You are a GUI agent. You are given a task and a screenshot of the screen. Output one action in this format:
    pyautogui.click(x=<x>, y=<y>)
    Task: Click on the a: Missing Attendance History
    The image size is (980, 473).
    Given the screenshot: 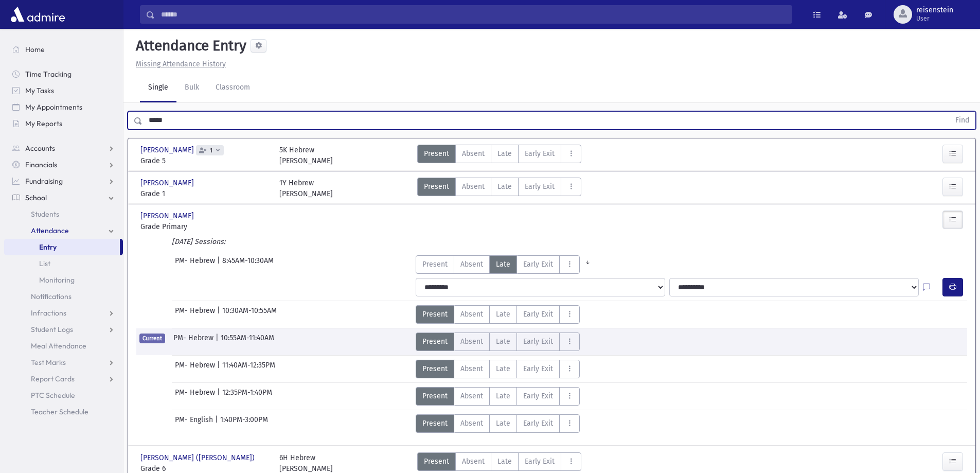 What is the action you would take?
    pyautogui.click(x=178, y=64)
    